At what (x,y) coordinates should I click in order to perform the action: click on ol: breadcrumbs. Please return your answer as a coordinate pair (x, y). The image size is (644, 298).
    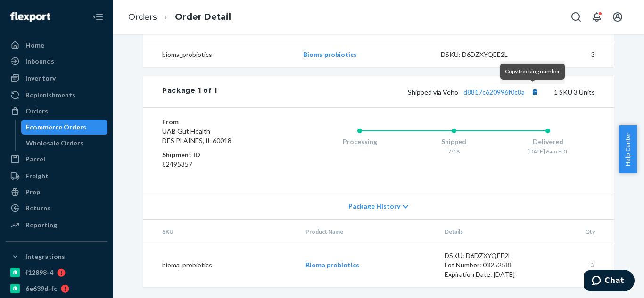
    Looking at the image, I should click on (180, 17).